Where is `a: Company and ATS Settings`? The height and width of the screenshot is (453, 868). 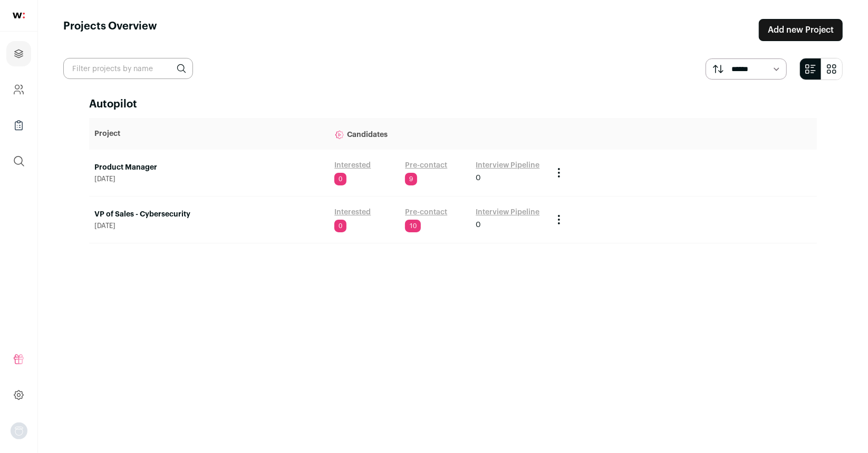 a: Company and ATS Settings is located at coordinates (18, 90).